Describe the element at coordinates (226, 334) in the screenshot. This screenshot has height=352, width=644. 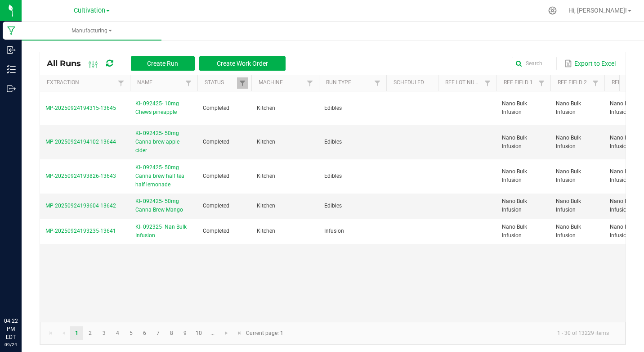
I see `span: Go to the next page` at that location.